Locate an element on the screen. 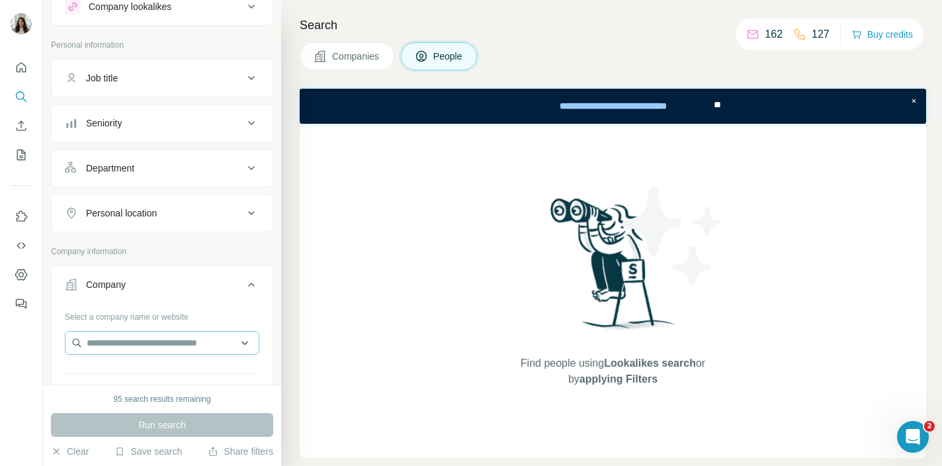  img: Surfe Illustration - Woman searching with binoculars is located at coordinates (613, 268).